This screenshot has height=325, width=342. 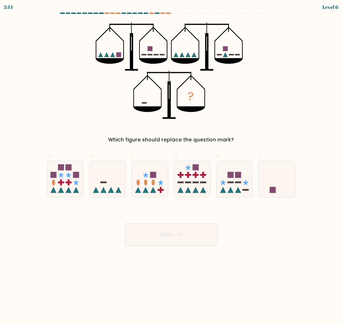 What do you see at coordinates (330, 7) in the screenshot?
I see `div: Level 6` at bounding box center [330, 7].